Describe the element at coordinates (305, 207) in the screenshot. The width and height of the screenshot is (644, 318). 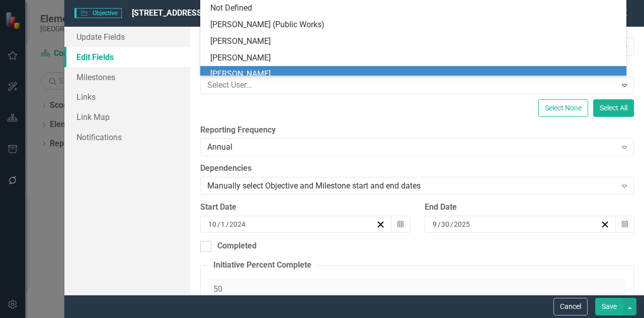
I see `div: Start Date` at that location.